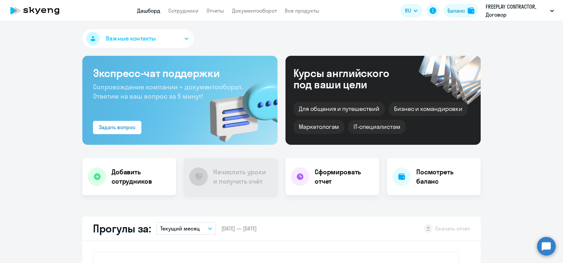 The image size is (563, 263). What do you see at coordinates (461, 11) in the screenshot?
I see `button: Балансbalance` at bounding box center [461, 11].